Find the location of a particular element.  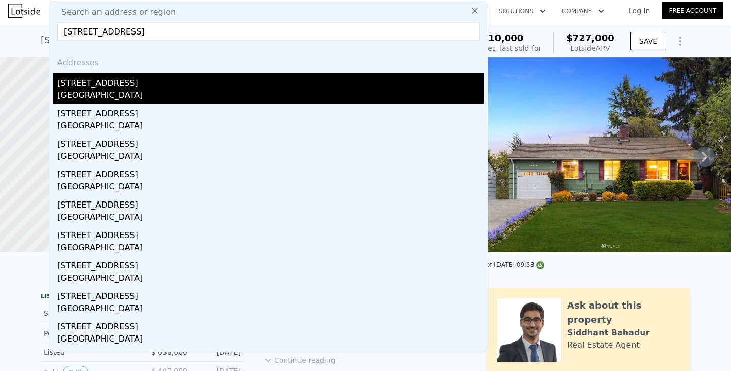

div: Real Estate Agent is located at coordinates (603, 345).